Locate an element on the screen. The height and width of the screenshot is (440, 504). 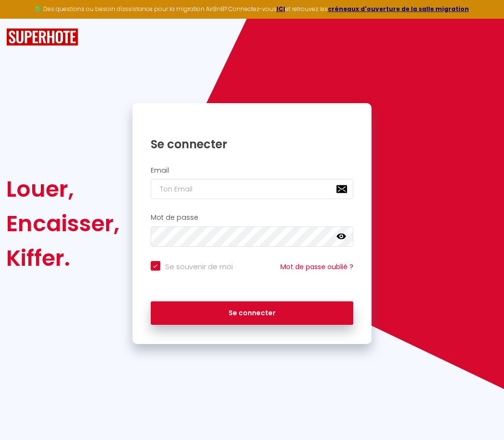
h2: Mot de passe is located at coordinates (252, 217).